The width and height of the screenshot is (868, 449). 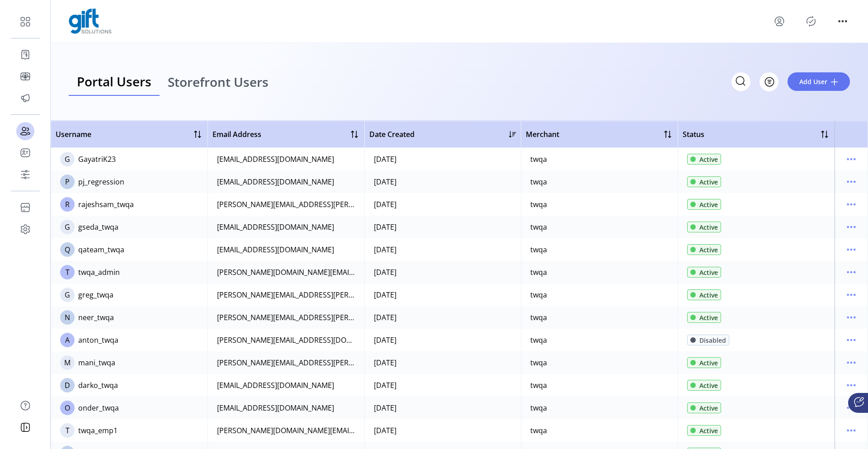 What do you see at coordinates (99, 408) in the screenshot?
I see `div: onder_twqa` at bounding box center [99, 408].